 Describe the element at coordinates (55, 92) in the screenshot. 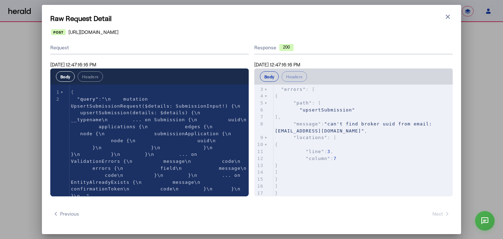

I see `div: 1` at that location.